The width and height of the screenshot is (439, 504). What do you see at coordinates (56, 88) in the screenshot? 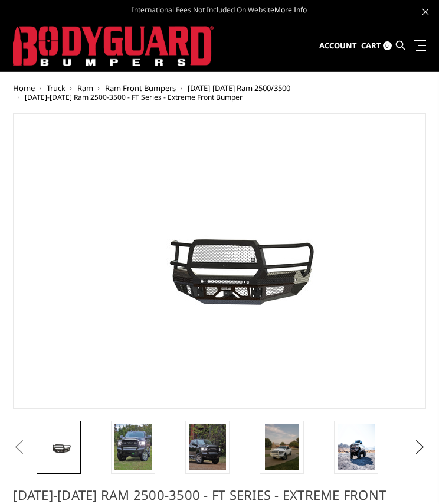
I see `a: Truck` at bounding box center [56, 88].